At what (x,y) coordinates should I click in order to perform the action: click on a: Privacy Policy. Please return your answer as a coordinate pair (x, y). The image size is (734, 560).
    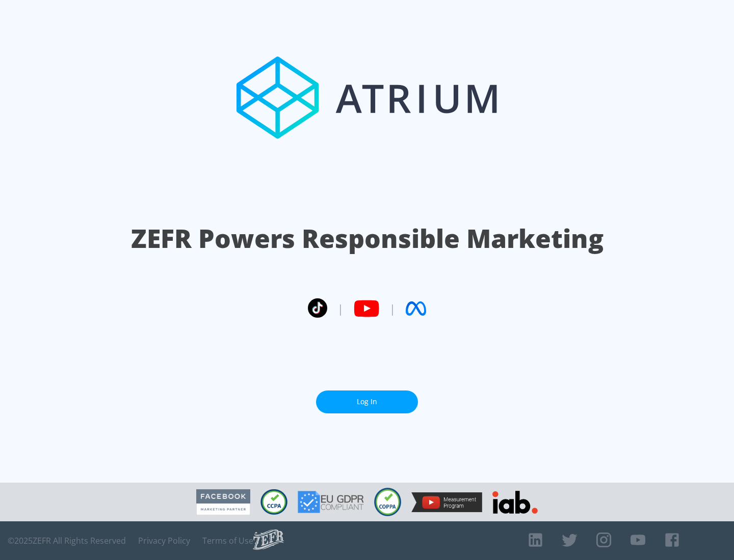
    Looking at the image, I should click on (164, 541).